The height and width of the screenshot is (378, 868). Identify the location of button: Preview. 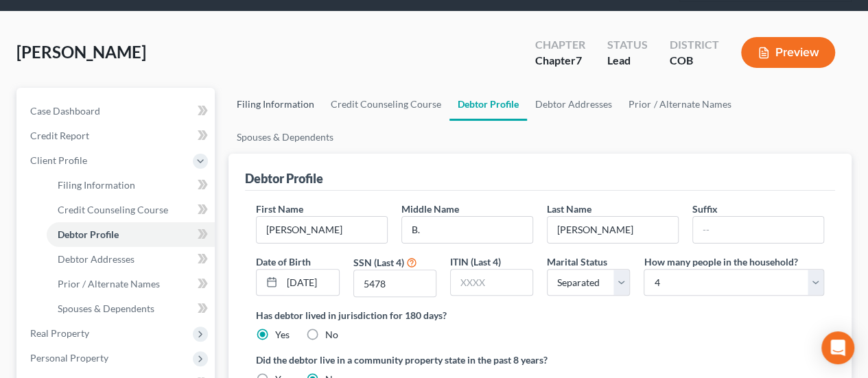
(788, 52).